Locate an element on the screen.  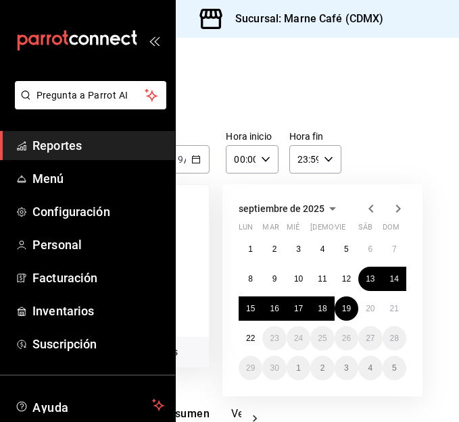
abbr: 5 de septiembre de 2025 is located at coordinates (346, 249).